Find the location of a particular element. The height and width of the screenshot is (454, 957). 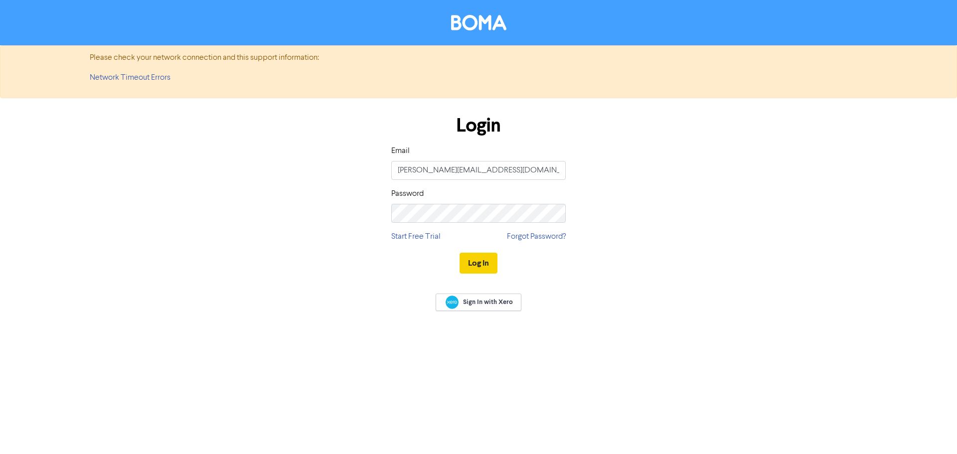

a: Start Free Trial is located at coordinates (416, 237).